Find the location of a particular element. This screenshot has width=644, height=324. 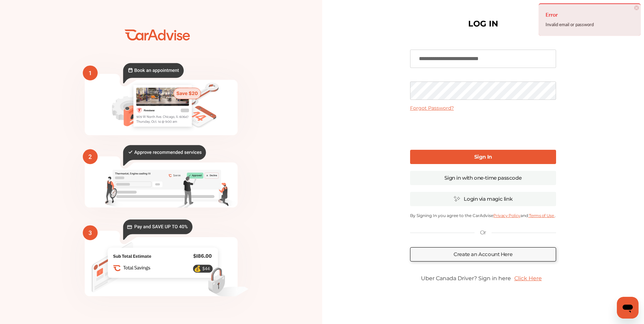

a: Terms of Use is located at coordinates (541, 216).